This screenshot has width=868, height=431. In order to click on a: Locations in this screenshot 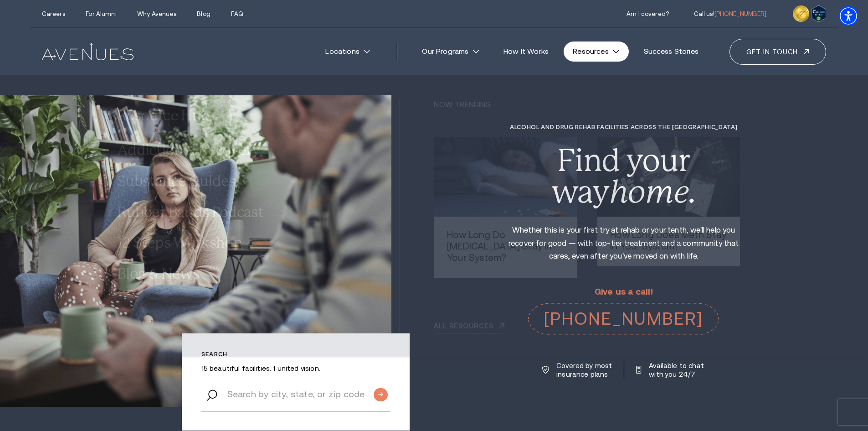, I will do `click(348, 52)`.